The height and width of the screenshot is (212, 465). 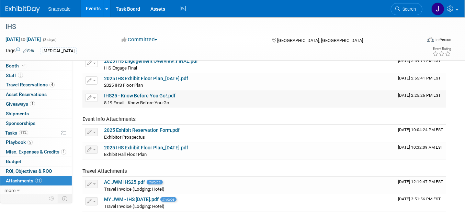 I want to click on a: Sponsorships, so click(x=36, y=123).